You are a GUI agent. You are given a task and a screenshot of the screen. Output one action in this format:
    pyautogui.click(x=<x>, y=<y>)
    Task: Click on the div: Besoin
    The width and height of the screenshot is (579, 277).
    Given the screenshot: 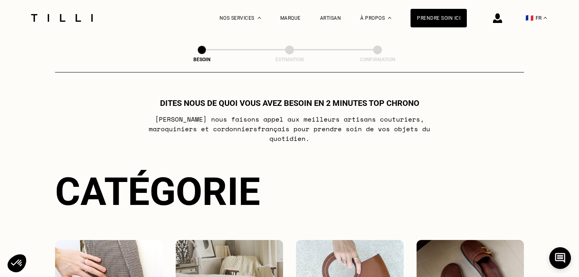 What is the action you would take?
    pyautogui.click(x=202, y=60)
    